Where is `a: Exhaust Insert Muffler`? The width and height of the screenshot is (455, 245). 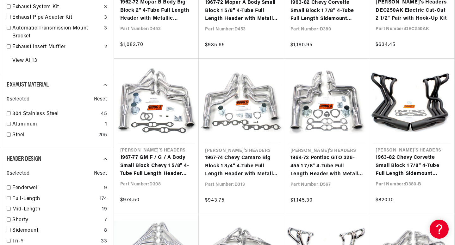 a: Exhaust Insert Muffler is located at coordinates (57, 47).